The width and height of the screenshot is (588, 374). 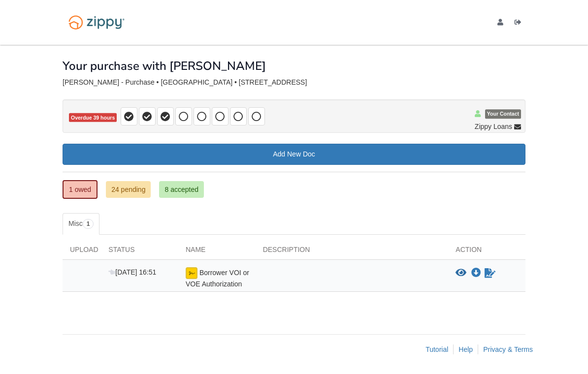 I want to click on img: esign, so click(x=191, y=273).